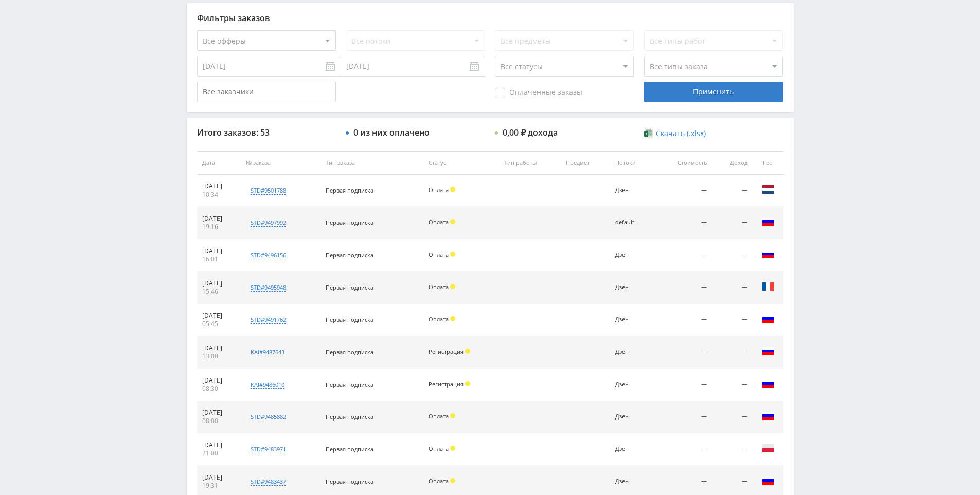  I want to click on img: fra.png, so click(768, 286).